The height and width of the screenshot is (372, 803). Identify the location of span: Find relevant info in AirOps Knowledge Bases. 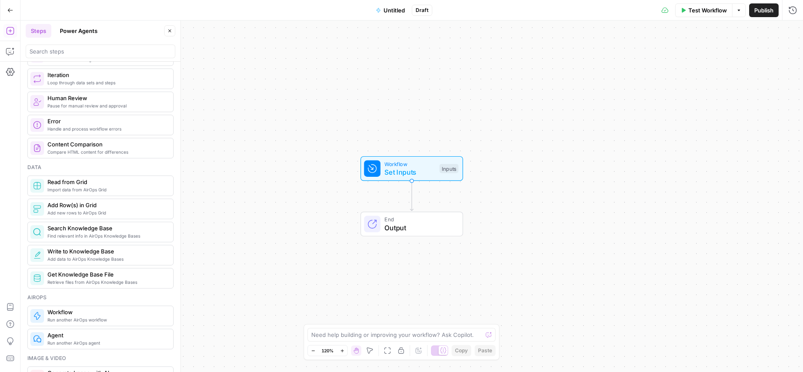
(107, 236).